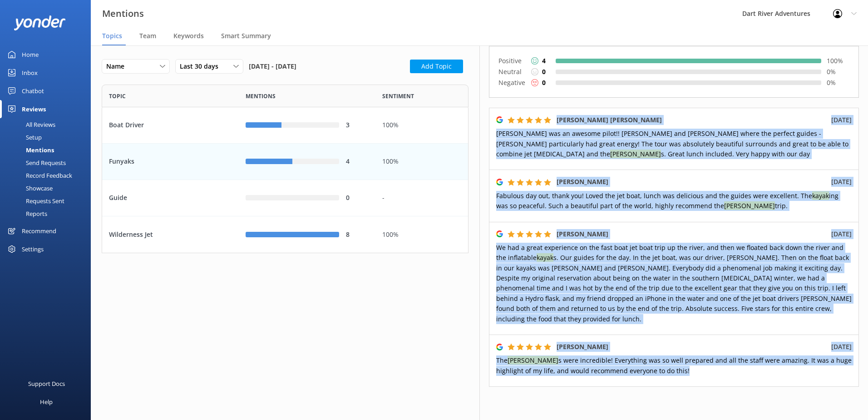 Image resolution: width=868 pixels, height=420 pixels. Describe the element at coordinates (30, 125) in the screenshot. I see `div: All Reviews` at that location.